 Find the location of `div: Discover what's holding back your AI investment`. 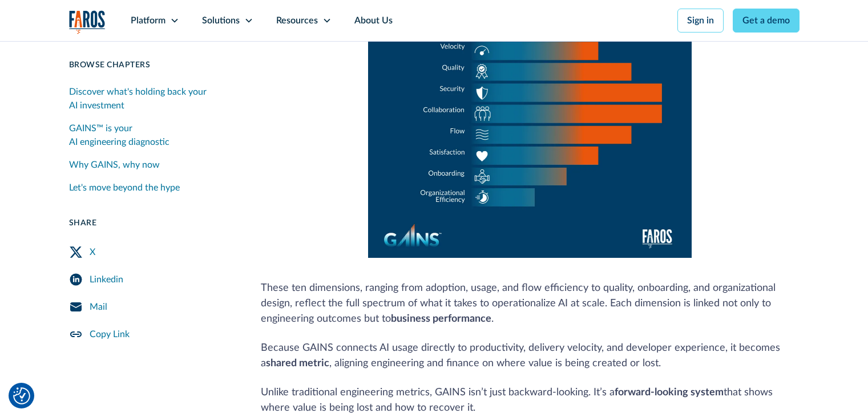

div: Discover what's holding back your AI investment is located at coordinates (151, 99).